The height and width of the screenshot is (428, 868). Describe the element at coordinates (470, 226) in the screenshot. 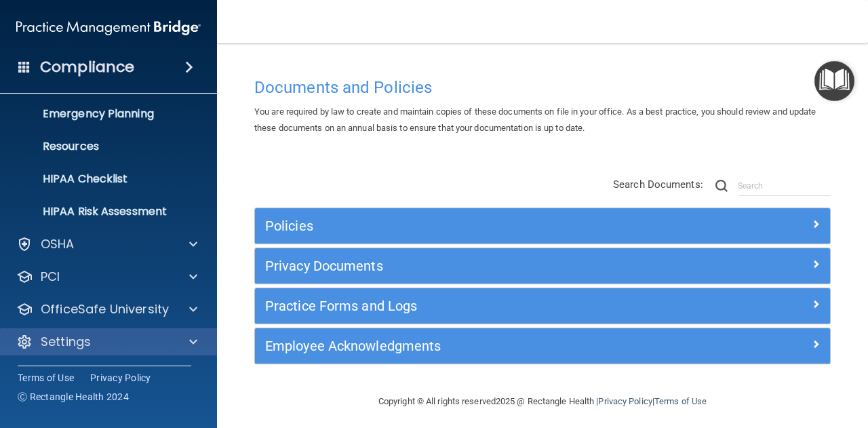

I see `h5: Policies` at that location.